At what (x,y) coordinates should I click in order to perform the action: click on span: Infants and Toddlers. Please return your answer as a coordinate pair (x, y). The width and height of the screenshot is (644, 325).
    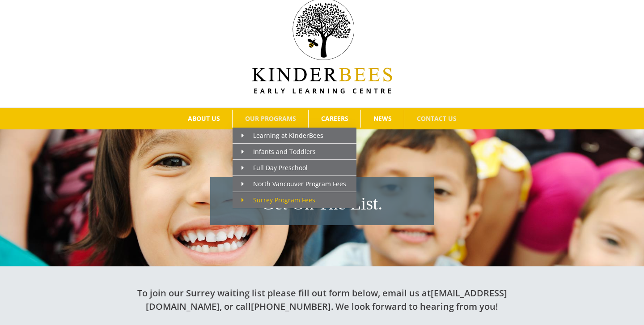
    Looking at the image, I should click on (278, 151).